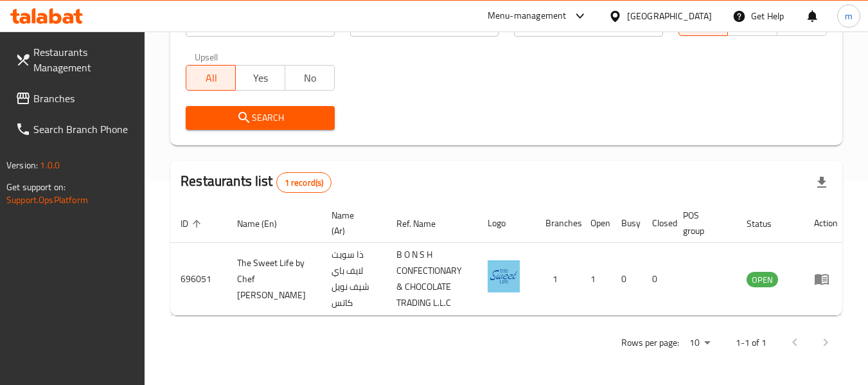  What do you see at coordinates (75, 129) in the screenshot?
I see `a: Search Branch Phone` at bounding box center [75, 129].